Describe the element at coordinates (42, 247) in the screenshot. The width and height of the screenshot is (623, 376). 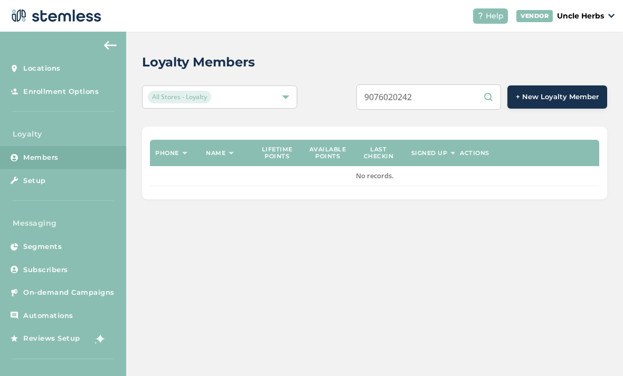
I see `span: Segments` at that location.